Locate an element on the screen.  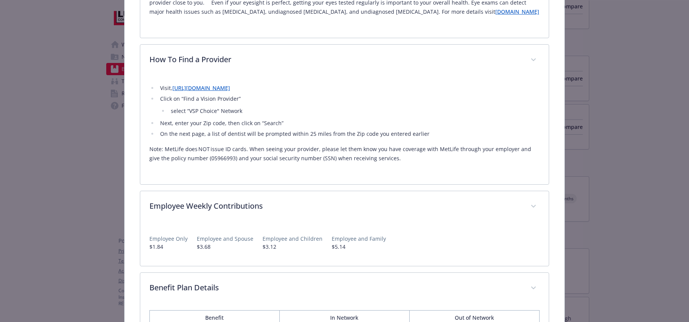
p: Note: MetLife does NOT issue ID cards. When seeing your provider, please let them know you have c... is located at coordinates (345, 154).